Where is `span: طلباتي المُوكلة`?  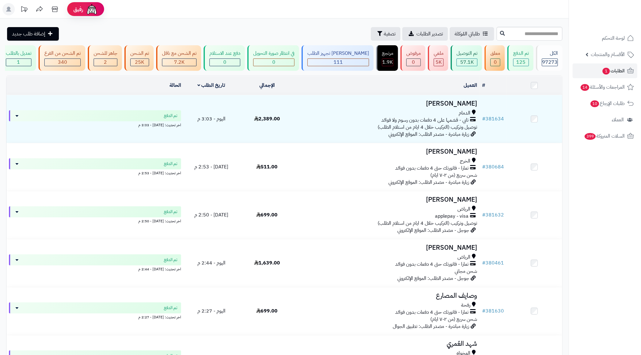 span: طلباتي المُوكلة is located at coordinates (467, 34).